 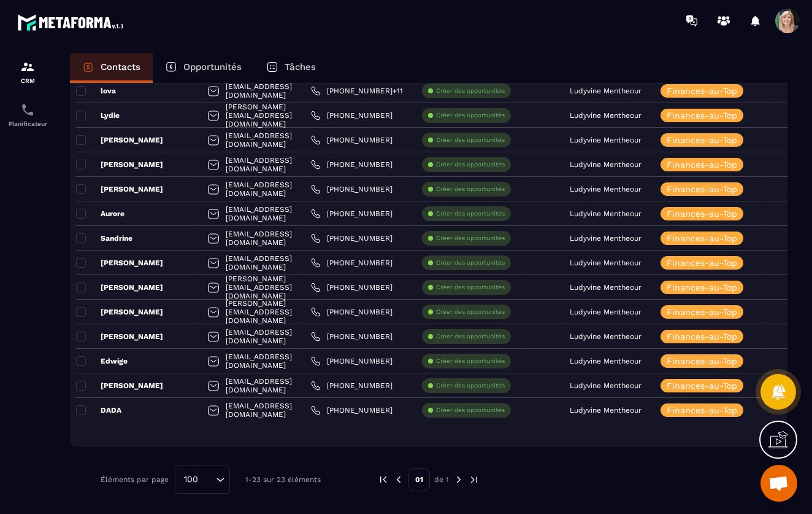 What do you see at coordinates (120, 67) in the screenshot?
I see `p: Contacts` at bounding box center [120, 67].